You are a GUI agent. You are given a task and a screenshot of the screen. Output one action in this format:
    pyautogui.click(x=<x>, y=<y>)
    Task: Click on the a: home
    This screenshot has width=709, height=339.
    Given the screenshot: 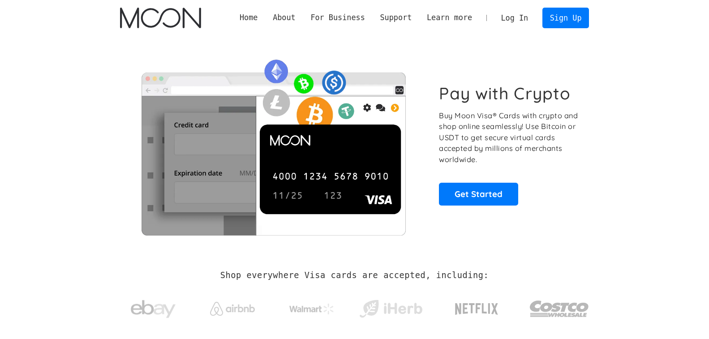 What is the action you would take?
    pyautogui.click(x=160, y=18)
    